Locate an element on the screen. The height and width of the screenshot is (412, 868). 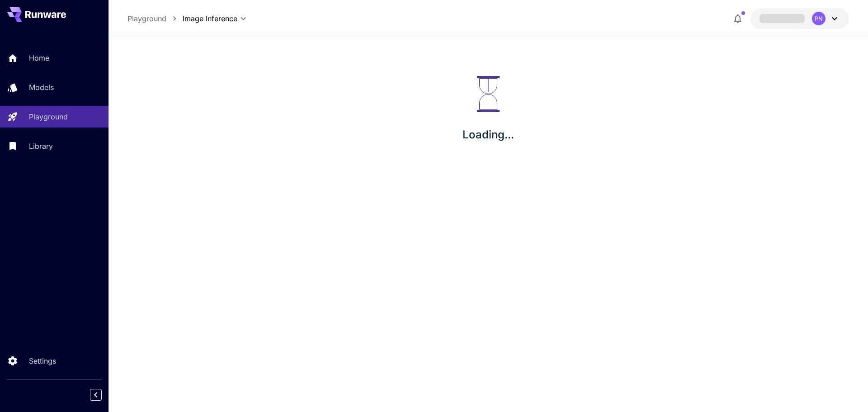
p: Home is located at coordinates (39, 58).